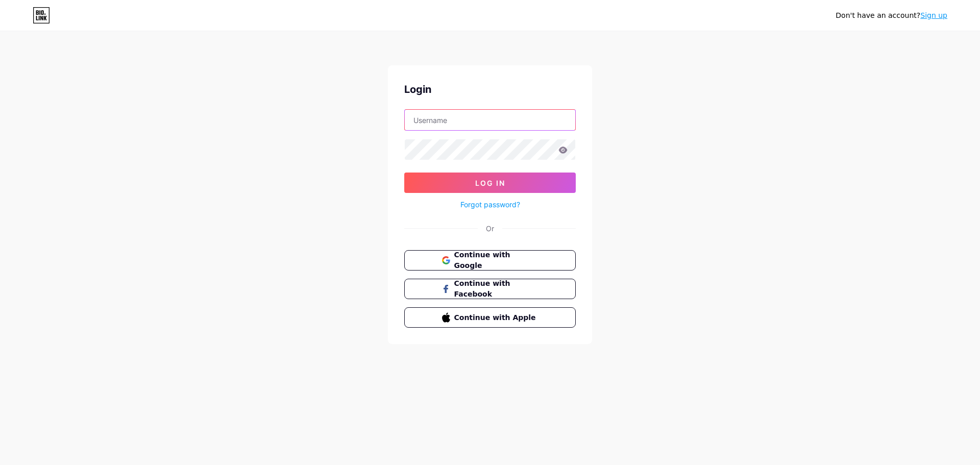 The height and width of the screenshot is (465, 980). What do you see at coordinates (490, 228) in the screenshot?
I see `div: Or` at bounding box center [490, 228].